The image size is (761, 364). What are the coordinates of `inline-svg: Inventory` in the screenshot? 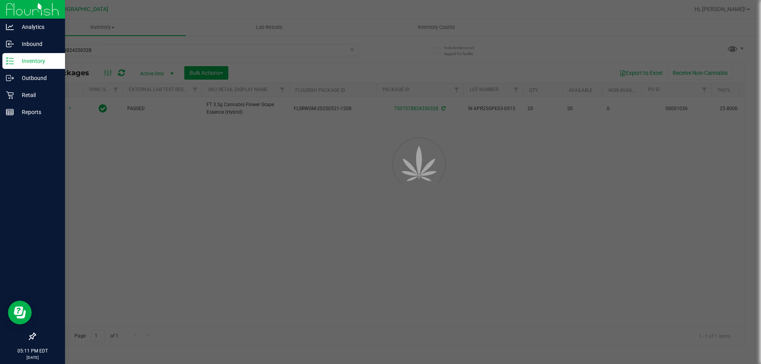 It's located at (10, 61).